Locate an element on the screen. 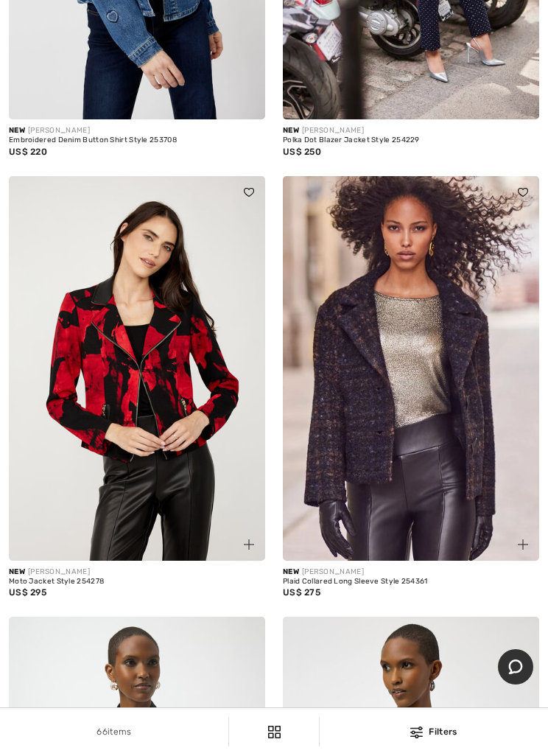 The image size is (548, 756). img: Plaid Collared Long Sleeve Style 254361. Navy/copper is located at coordinates (411, 369).